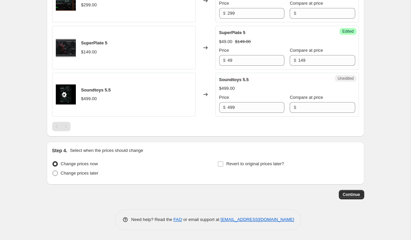 This screenshot has width=411, height=240. Describe the element at coordinates (255, 164) in the screenshot. I see `span: Revert to original prices later?` at that location.